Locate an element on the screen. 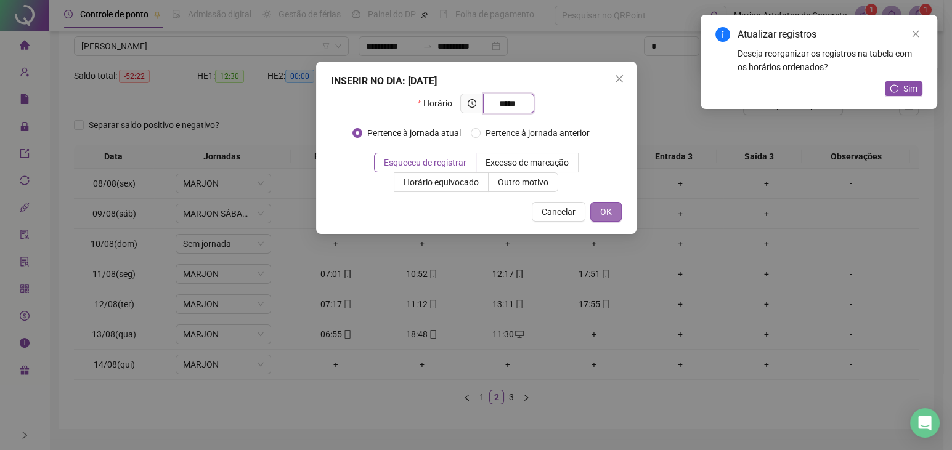 This screenshot has width=952, height=450. span: info-circle is located at coordinates (723, 35).